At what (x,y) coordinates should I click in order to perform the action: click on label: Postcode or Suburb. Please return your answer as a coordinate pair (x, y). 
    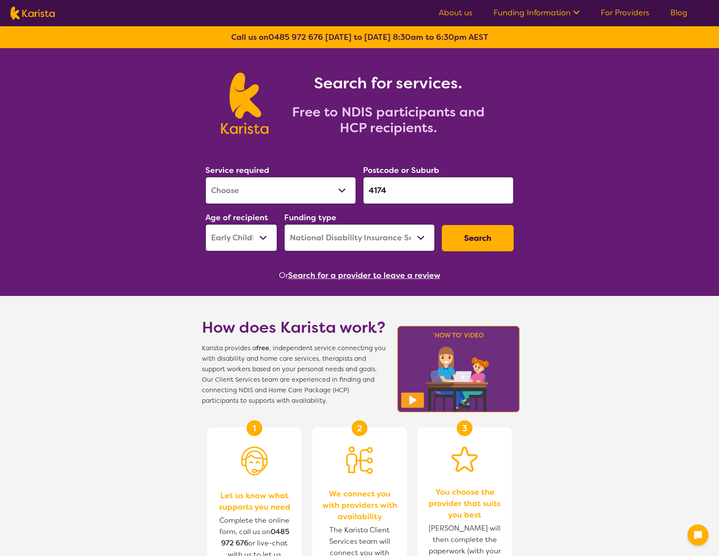
    Looking at the image, I should click on (401, 170).